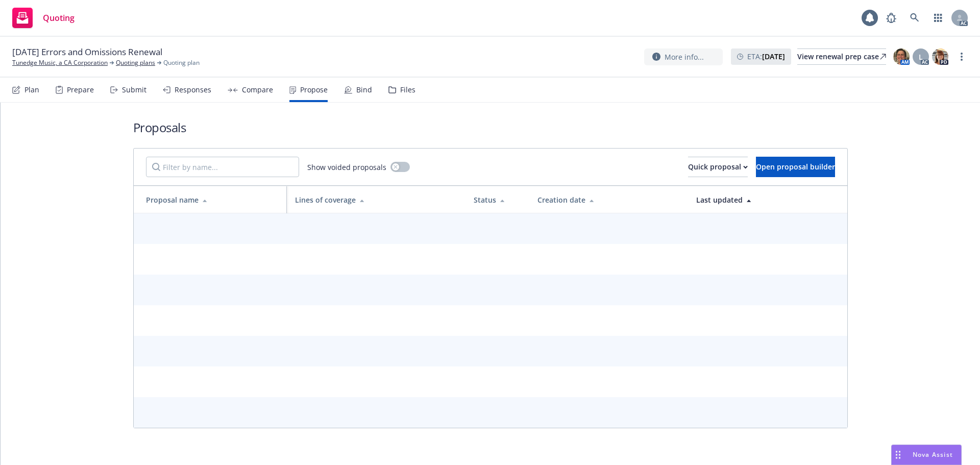 The height and width of the screenshot is (465, 980). Describe the element at coordinates (921, 57) in the screenshot. I see `span: L` at that location.